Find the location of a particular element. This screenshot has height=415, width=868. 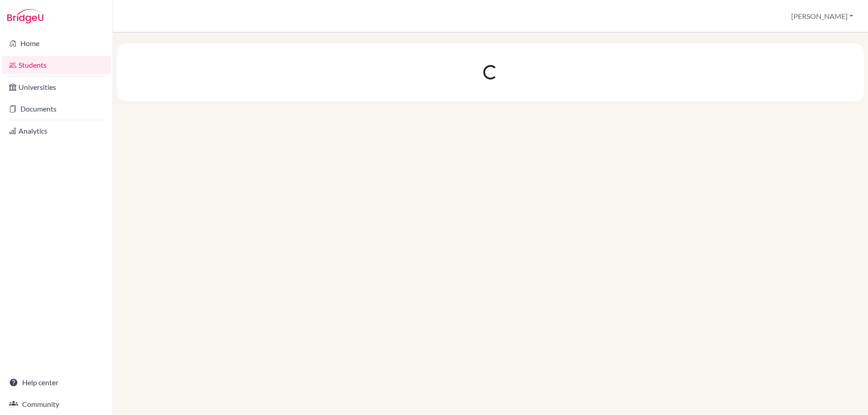

a: Analytics is located at coordinates (56, 131).